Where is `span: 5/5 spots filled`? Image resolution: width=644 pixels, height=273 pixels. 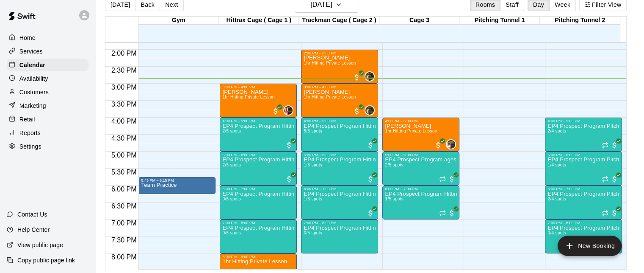
span: 5/5 spots filled is located at coordinates (313, 131).